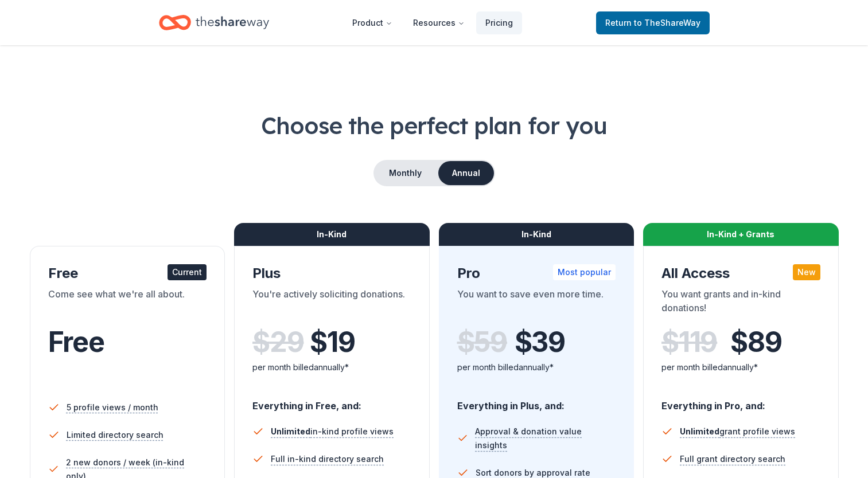 The height and width of the screenshot is (478, 868). Describe the element at coordinates (466, 173) in the screenshot. I see `button: Annual` at that location.